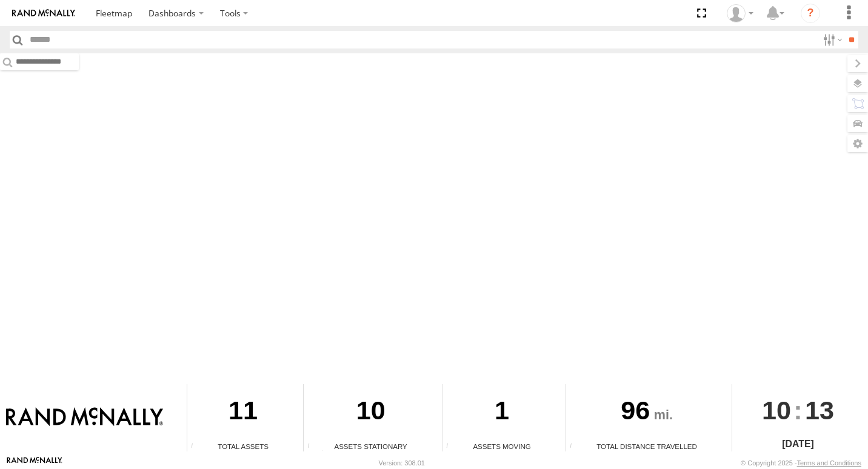 The image size is (868, 469). Describe the element at coordinates (370, 446) in the screenshot. I see `div: Assets Stationary` at that location.